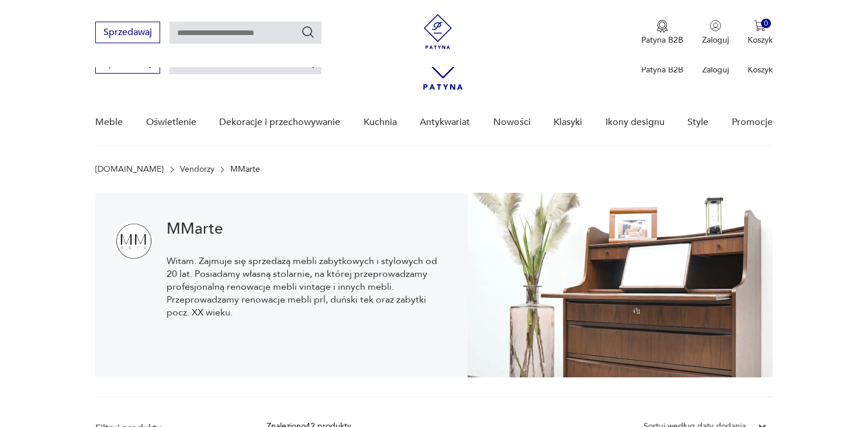 This screenshot has width=868, height=427. Describe the element at coordinates (662, 26) in the screenshot. I see `img: Ikona medalu` at that location.